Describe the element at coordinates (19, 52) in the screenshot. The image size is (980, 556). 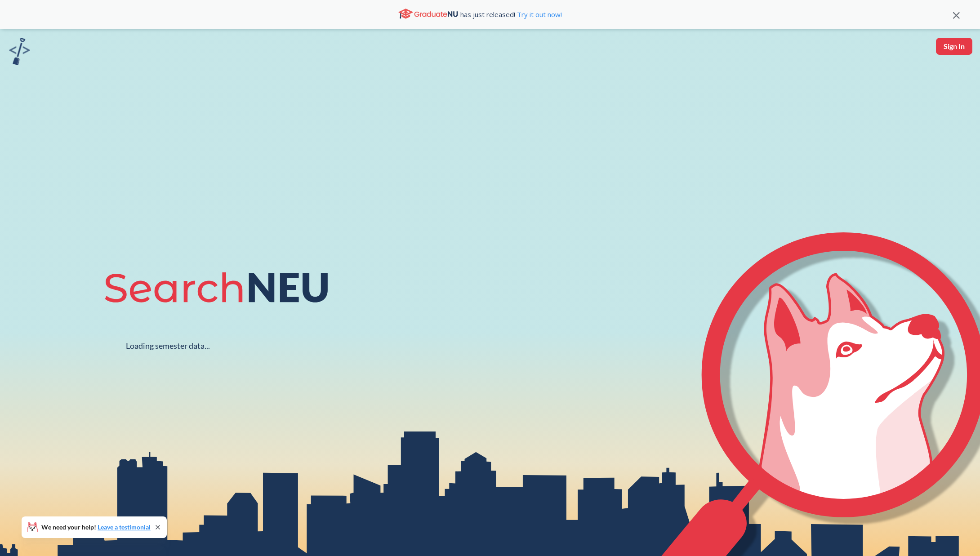
I see `img: sandbox logo` at that location.